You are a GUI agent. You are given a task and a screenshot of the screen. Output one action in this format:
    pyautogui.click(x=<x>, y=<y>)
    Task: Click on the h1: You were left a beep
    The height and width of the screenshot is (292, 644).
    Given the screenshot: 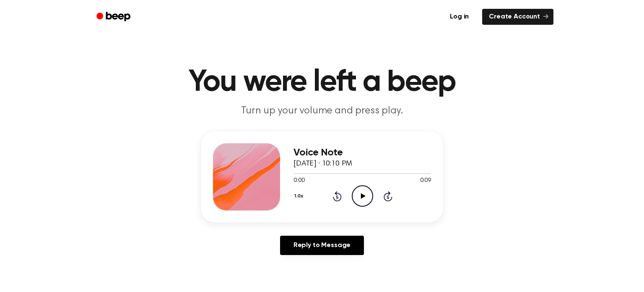 What is the action you would take?
    pyautogui.click(x=322, y=83)
    